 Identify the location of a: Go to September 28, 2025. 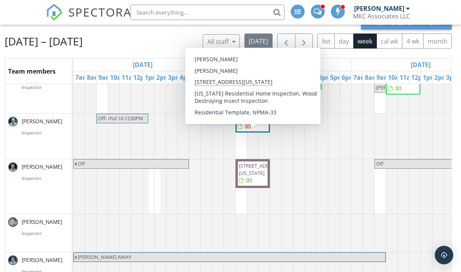
(142, 65).